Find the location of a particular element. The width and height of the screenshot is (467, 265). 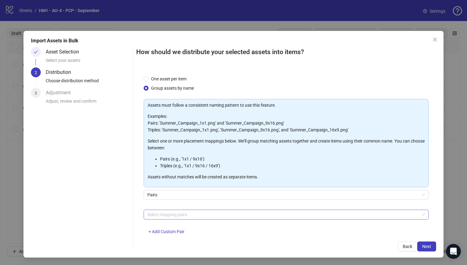

button: Next is located at coordinates (426, 246).